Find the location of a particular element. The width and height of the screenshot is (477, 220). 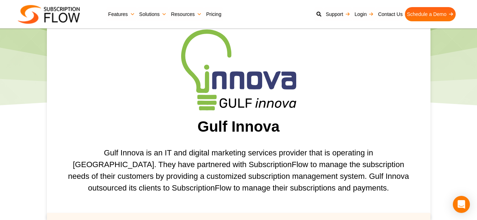

a: Solutions is located at coordinates (153, 14).